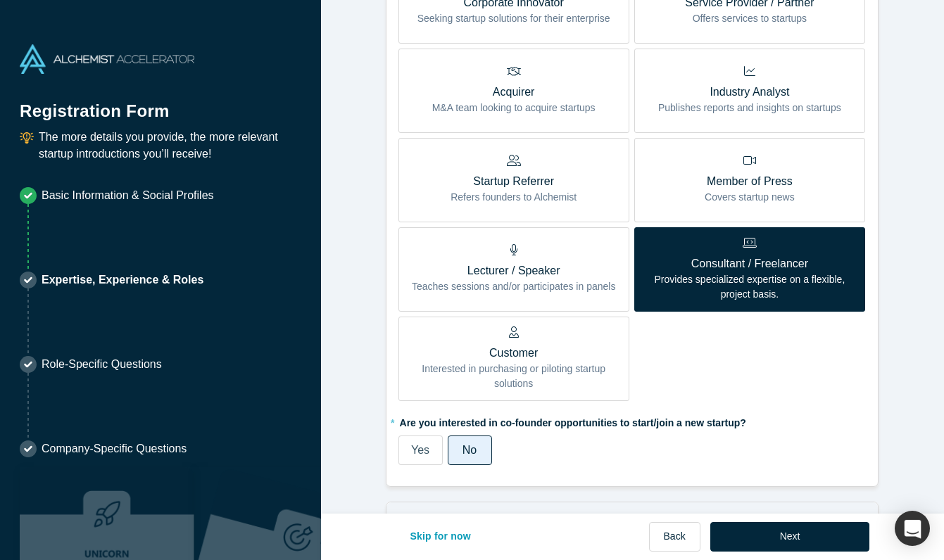 Image resolution: width=944 pixels, height=560 pixels. I want to click on p: Lecturer / Speaker, so click(514, 271).